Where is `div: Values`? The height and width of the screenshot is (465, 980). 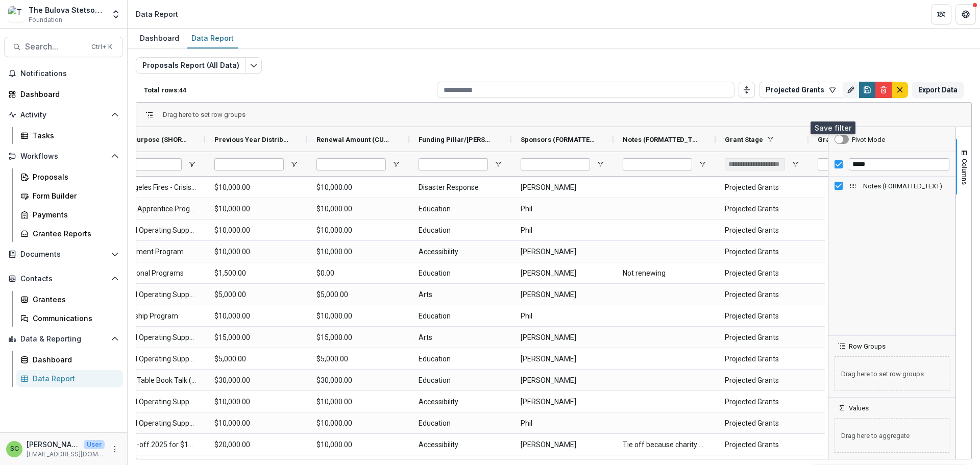 div: Values is located at coordinates (892, 435).